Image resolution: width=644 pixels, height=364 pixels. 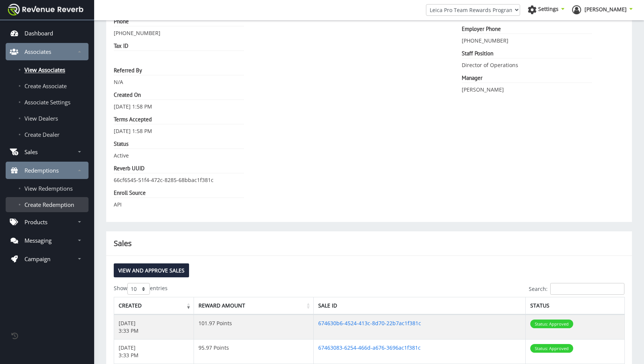 What do you see at coordinates (48, 102) in the screenshot?
I see `span: Associate Settings` at bounding box center [48, 102].